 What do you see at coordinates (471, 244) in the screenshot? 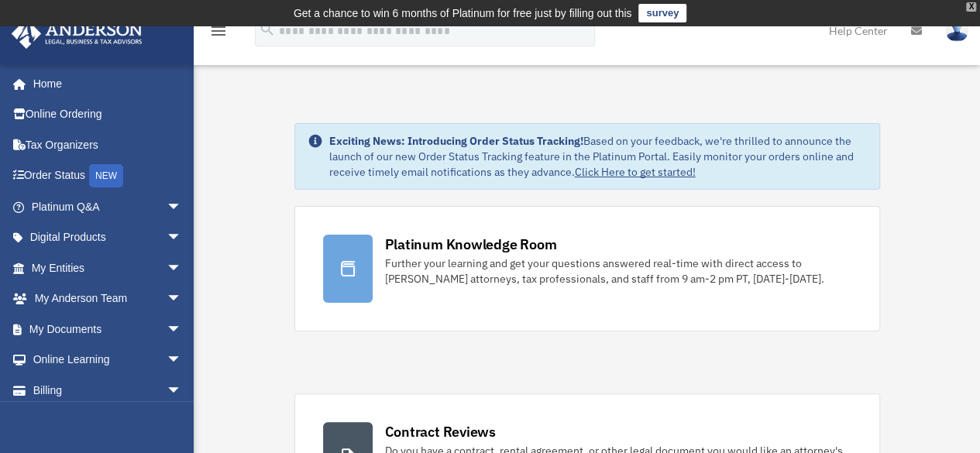
I see `div: Platinum Knowledge Room` at bounding box center [471, 244].